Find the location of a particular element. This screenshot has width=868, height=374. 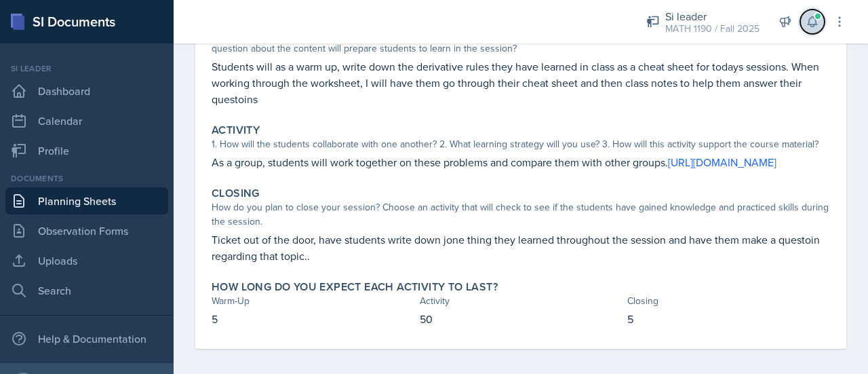

div: MATH 1190 / Fall 2025 is located at coordinates (713, 29).